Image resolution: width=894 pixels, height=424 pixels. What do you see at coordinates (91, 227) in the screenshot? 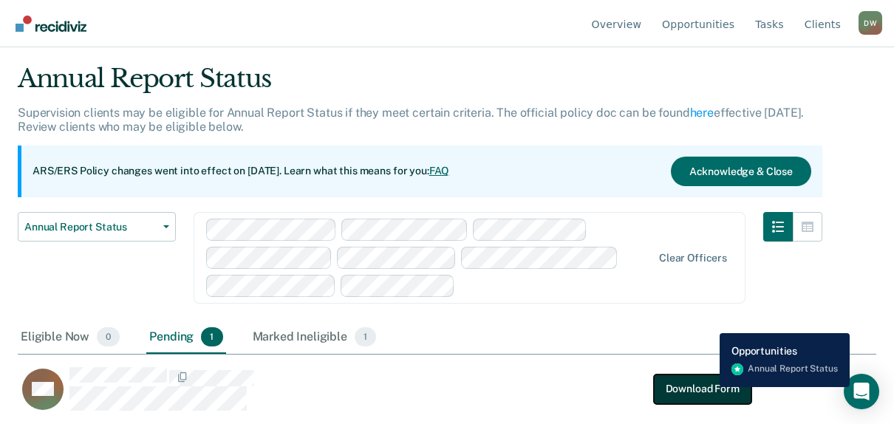
I see `span: Annual Report Status` at bounding box center [91, 227].